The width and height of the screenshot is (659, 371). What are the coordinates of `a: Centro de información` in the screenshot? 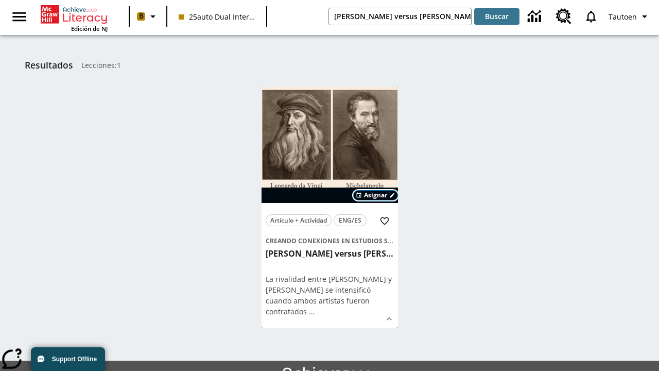 It's located at (535, 16).